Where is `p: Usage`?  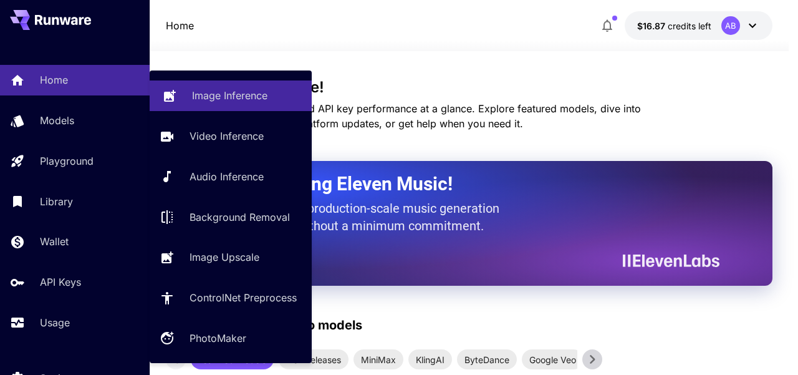 p: Usage is located at coordinates (55, 322).